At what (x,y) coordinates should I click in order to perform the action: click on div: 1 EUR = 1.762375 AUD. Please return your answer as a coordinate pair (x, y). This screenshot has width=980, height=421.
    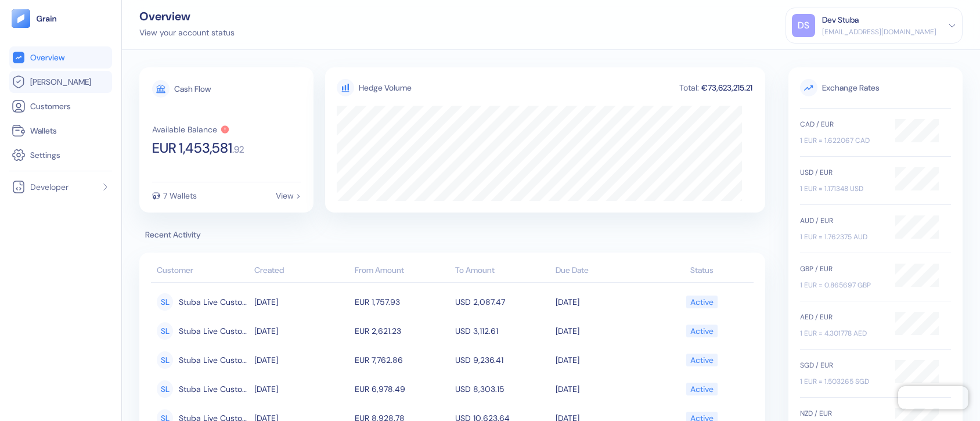
    Looking at the image, I should click on (842, 237).